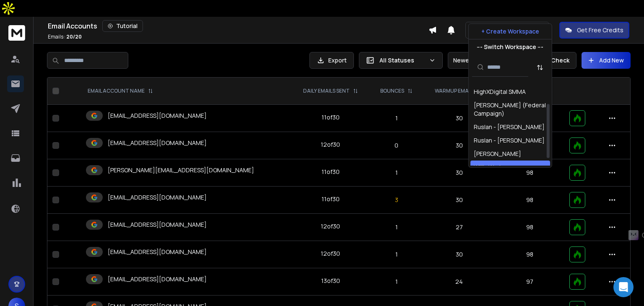 This screenshot has height=306, width=644. Describe the element at coordinates (331, 281) in the screenshot. I see `div: 13 of 30` at that location.